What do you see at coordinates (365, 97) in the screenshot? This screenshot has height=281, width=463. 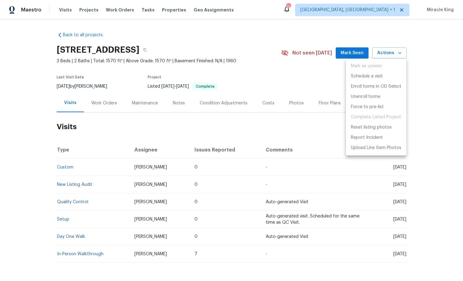 I see `p: Unenroll home` at bounding box center [365, 97].